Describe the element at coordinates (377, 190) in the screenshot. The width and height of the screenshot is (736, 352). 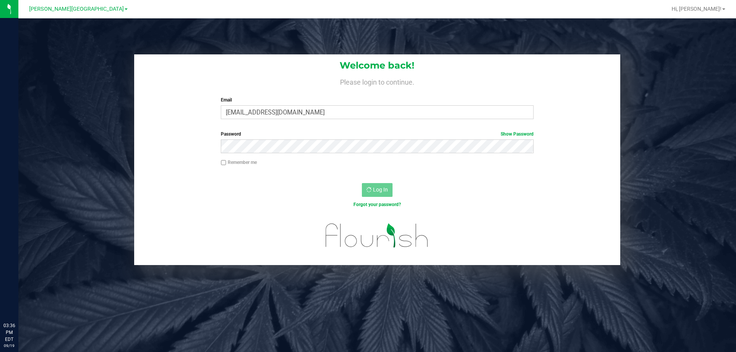
I see `button: Log In` at that location.